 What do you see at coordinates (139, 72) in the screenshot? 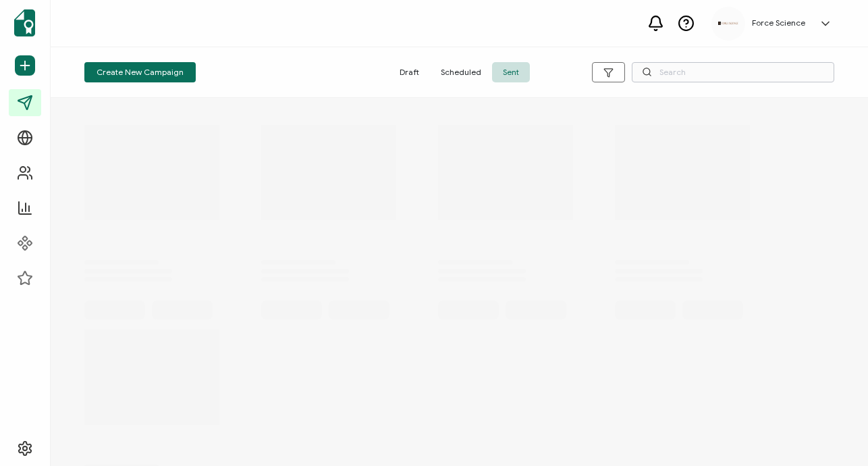
I see `button: Create New Campaign` at bounding box center [139, 72].